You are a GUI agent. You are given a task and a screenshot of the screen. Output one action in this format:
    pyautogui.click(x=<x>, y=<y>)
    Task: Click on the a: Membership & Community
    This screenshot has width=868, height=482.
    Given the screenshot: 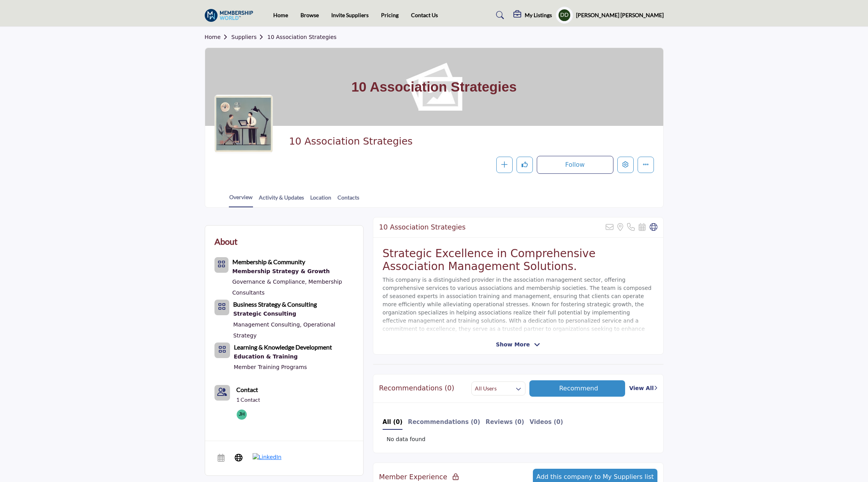 What is the action you would take?
    pyautogui.click(x=268, y=262)
    